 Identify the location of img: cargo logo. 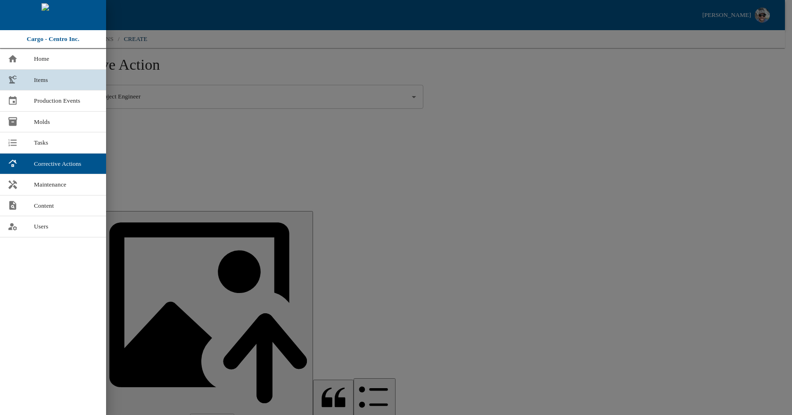
(53, 15).